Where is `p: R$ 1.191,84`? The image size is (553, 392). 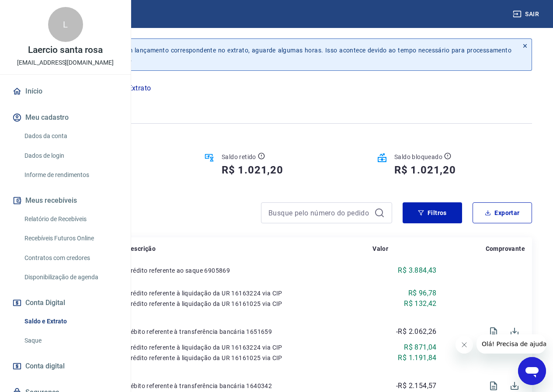 p: R$ 1.191,84 is located at coordinates (417, 358).